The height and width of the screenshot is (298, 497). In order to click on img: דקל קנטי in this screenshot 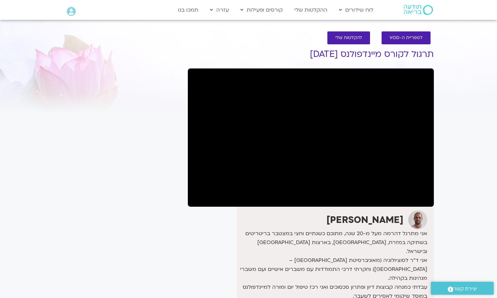, I will do `click(418, 220)`.